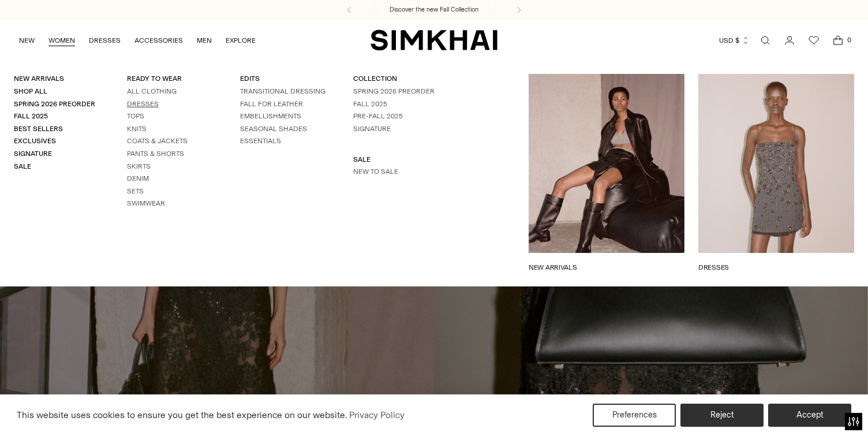 The width and height of the screenshot is (868, 436). Describe the element at coordinates (790, 41) in the screenshot. I see `a: Go to the account page` at that location.